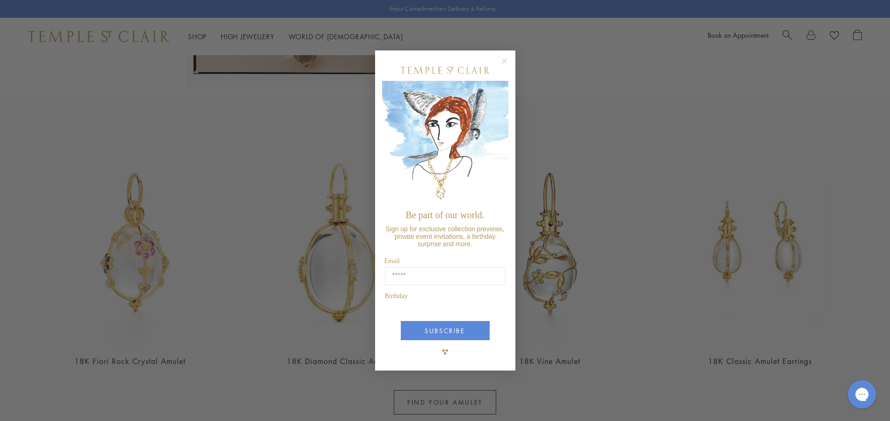 The image size is (890, 421). What do you see at coordinates (445, 143) in the screenshot?
I see `img: c4a9eb12-d91a-4d4a-8ee0-386386f4f338.jpeg` at bounding box center [445, 143].